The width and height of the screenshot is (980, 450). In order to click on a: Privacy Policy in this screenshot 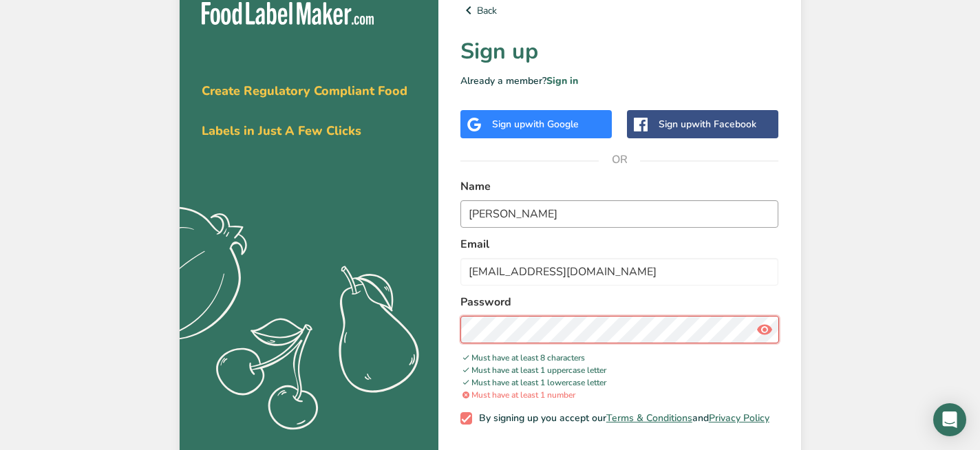, I will do `click(739, 418)`.